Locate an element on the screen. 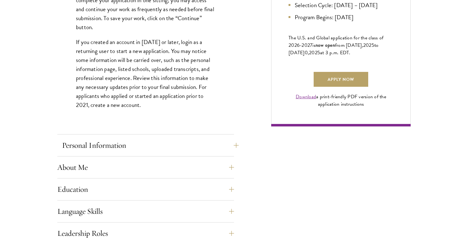  span: The U.S. and Global application for the class of 202 is located at coordinates (336, 42).